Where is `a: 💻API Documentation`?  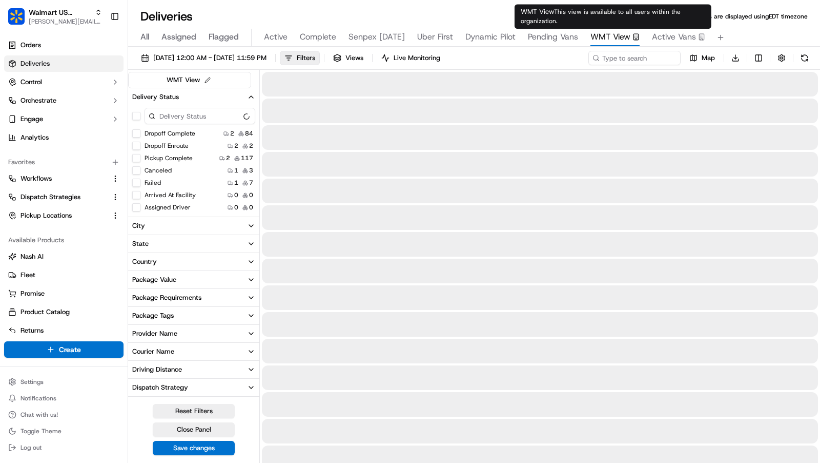 a: 💻API Documentation is located at coordinates (126, 234).